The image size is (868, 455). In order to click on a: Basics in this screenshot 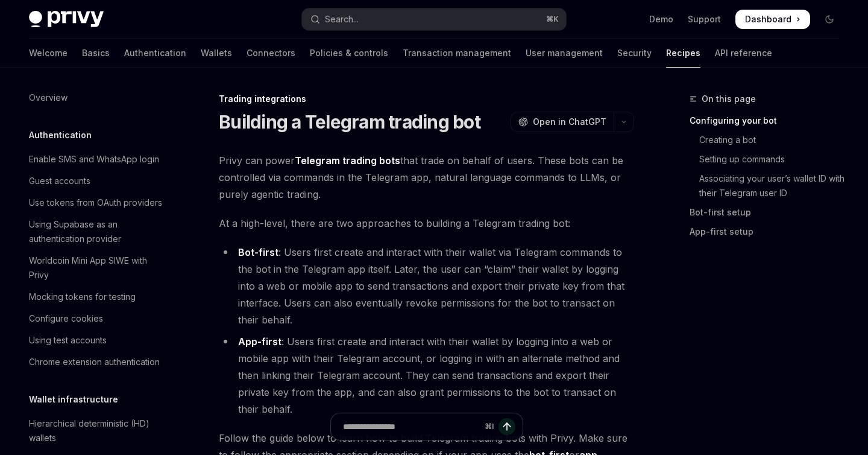, I will do `click(95, 53)`.